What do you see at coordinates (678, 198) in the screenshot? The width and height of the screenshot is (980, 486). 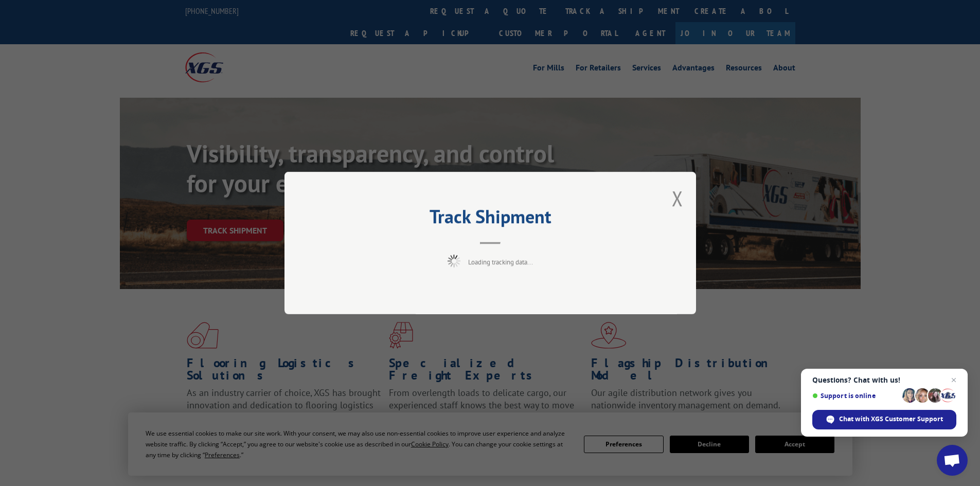 I see `button: Close modal` at bounding box center [678, 198].